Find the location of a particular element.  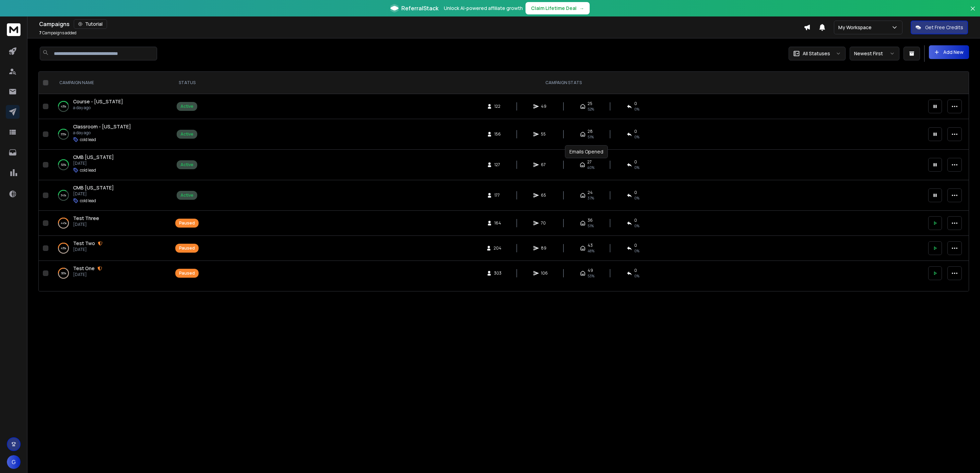

span: Test Three is located at coordinates (86, 218).